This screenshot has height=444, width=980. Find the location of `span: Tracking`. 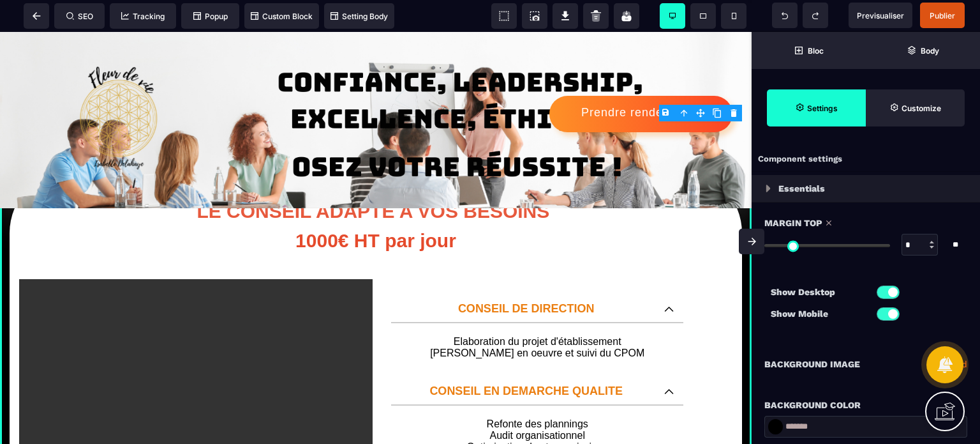

span: Tracking is located at coordinates (143, 16).